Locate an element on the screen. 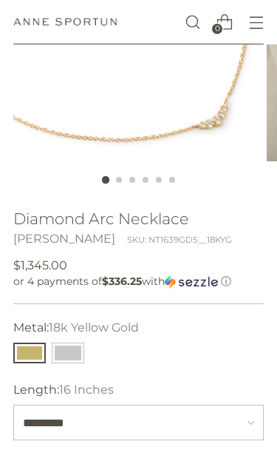 This screenshot has width=277, height=464. a: Open search modal is located at coordinates (192, 22).